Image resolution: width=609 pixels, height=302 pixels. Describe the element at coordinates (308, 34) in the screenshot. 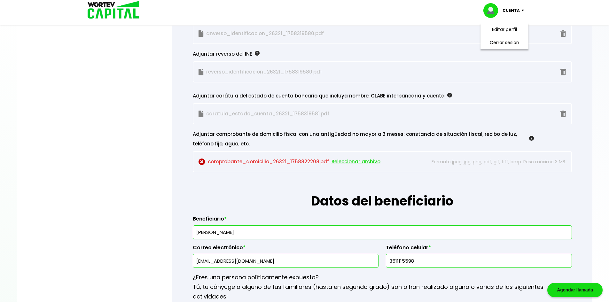

I see `p: anverso_identificacion_26321_1758319580.pdf` at that location.